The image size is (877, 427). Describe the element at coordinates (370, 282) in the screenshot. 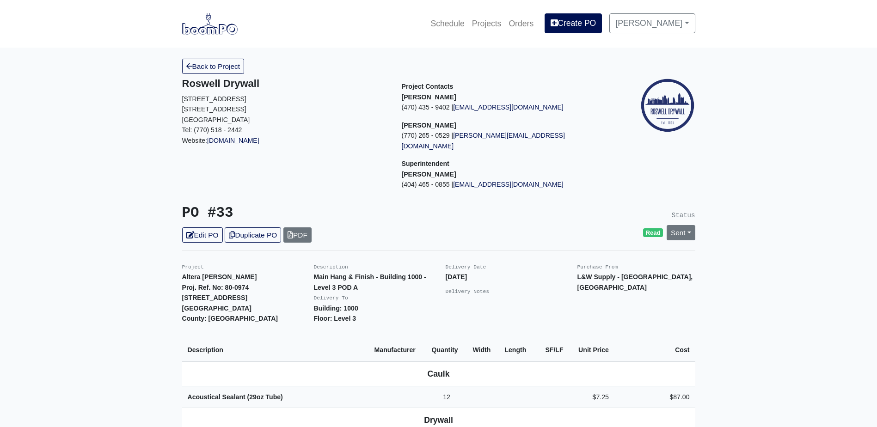

I see `strong: Main Hang & Finish - Building 1000 - Level 3 POD A` at that location.